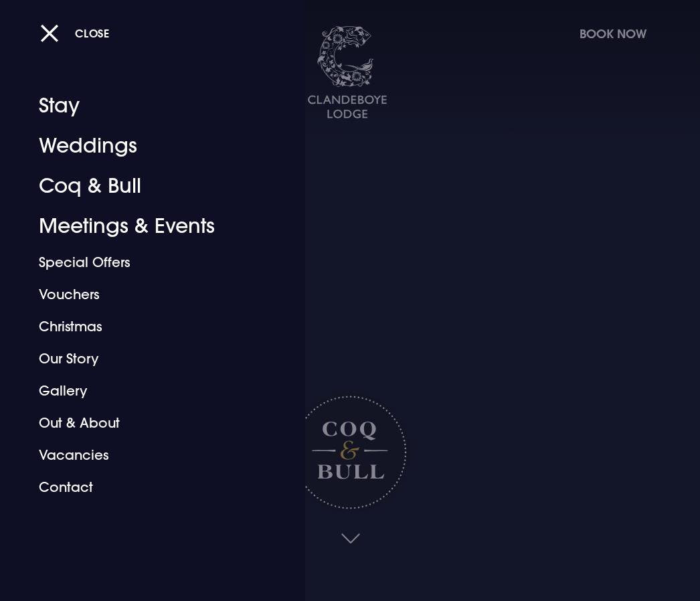 The width and height of the screenshot is (700, 601). Describe the element at coordinates (143, 455) in the screenshot. I see `a: Vacancies` at that location.